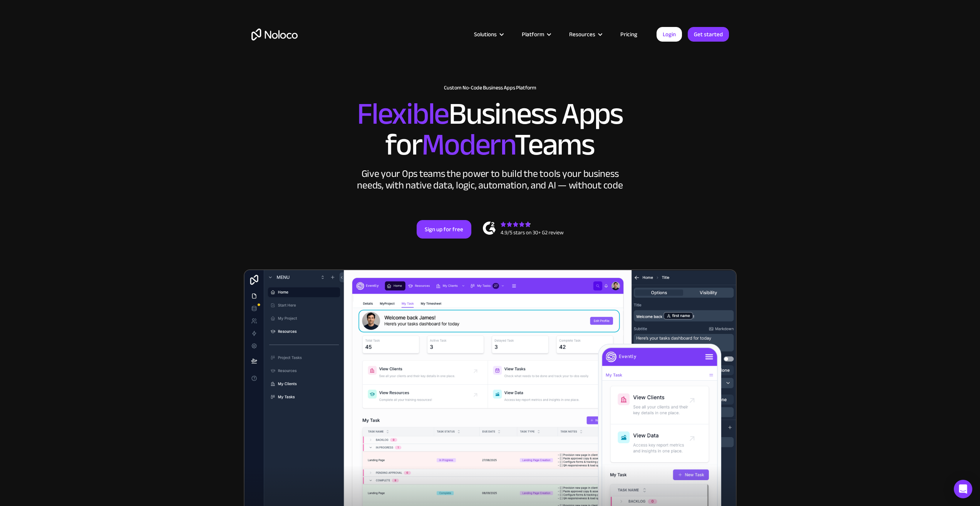 The height and width of the screenshot is (506, 980). Describe the element at coordinates (490, 129) in the screenshot. I see `h2: Business Apps for Teams` at that location.